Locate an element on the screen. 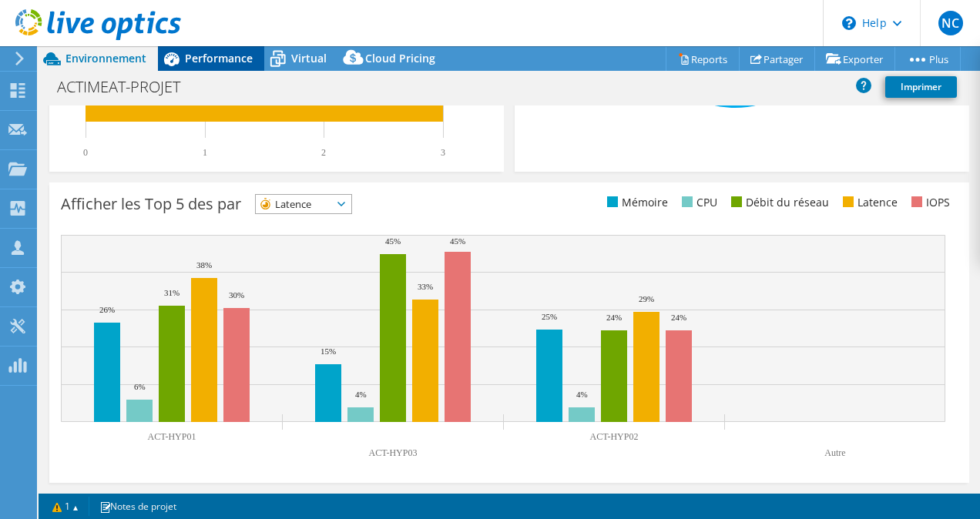  text: ACT-HYP02 is located at coordinates (614, 437).